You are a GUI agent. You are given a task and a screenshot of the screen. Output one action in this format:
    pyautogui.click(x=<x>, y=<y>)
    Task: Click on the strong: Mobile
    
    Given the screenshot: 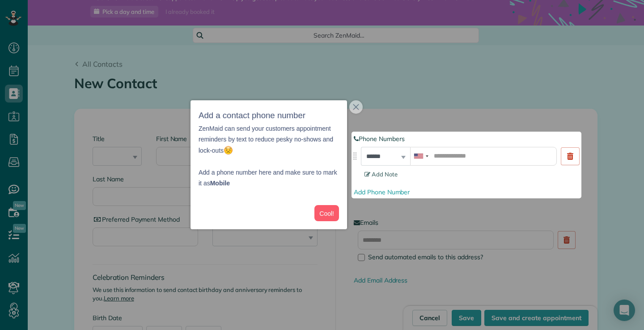 What is the action you would take?
    pyautogui.click(x=220, y=183)
    